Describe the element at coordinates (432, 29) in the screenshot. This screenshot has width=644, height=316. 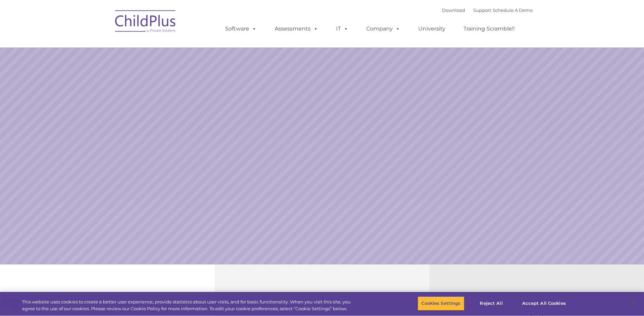
I see `a: University` at that location.